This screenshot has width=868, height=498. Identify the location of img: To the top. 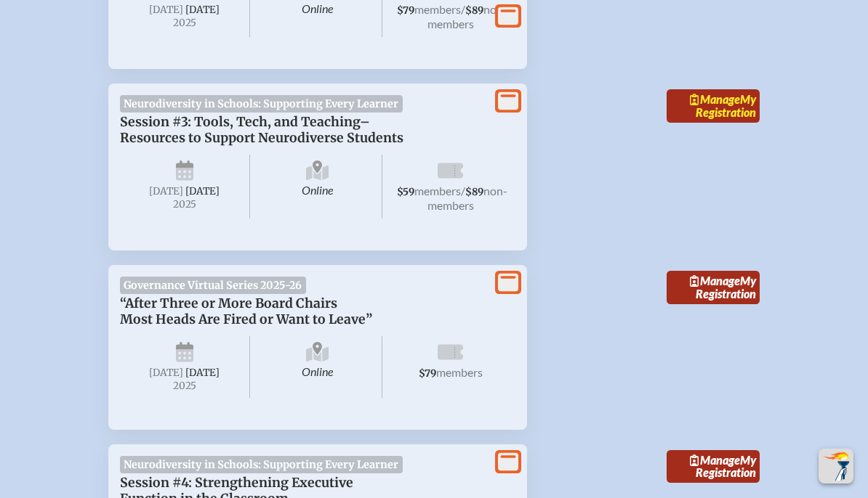
(836, 467).